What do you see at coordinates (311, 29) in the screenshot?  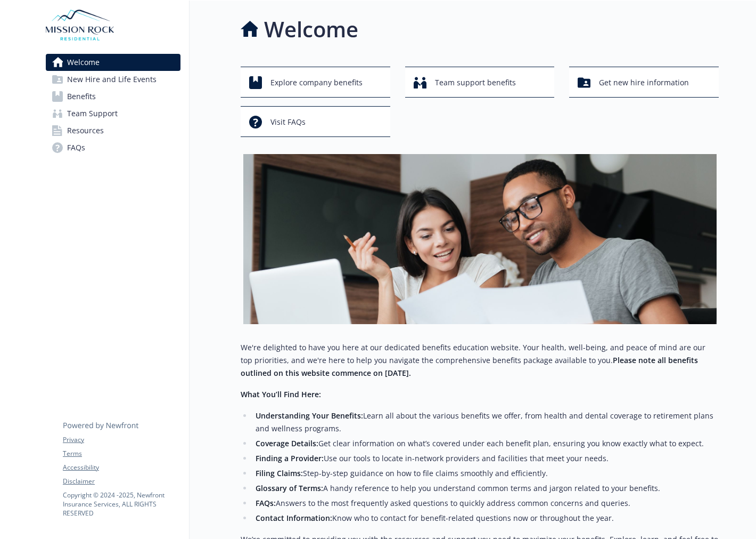 I see `h1: Welcome` at bounding box center [311, 29].